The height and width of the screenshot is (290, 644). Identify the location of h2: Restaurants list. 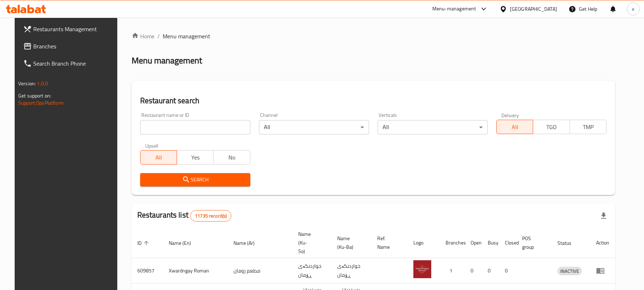
(185, 215).